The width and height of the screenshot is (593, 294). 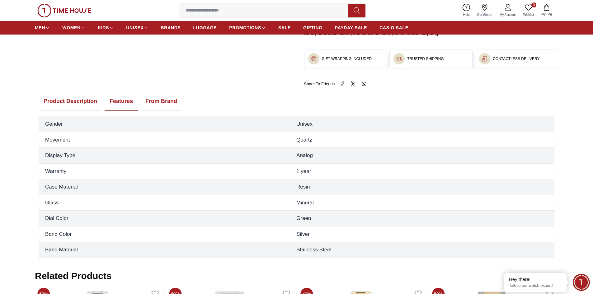 What do you see at coordinates (164, 203) in the screenshot?
I see `th: Glass` at bounding box center [164, 203].